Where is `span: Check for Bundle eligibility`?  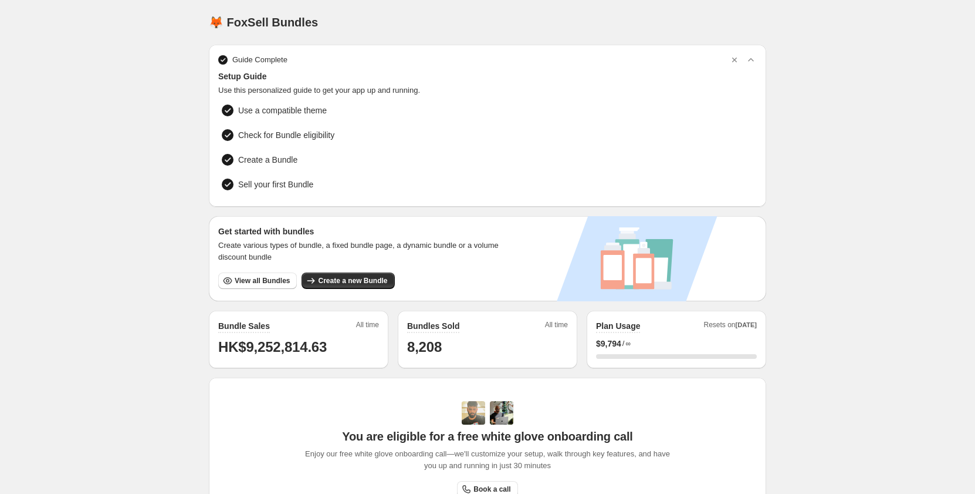 span: Check for Bundle eligibility is located at coordinates (286, 135).